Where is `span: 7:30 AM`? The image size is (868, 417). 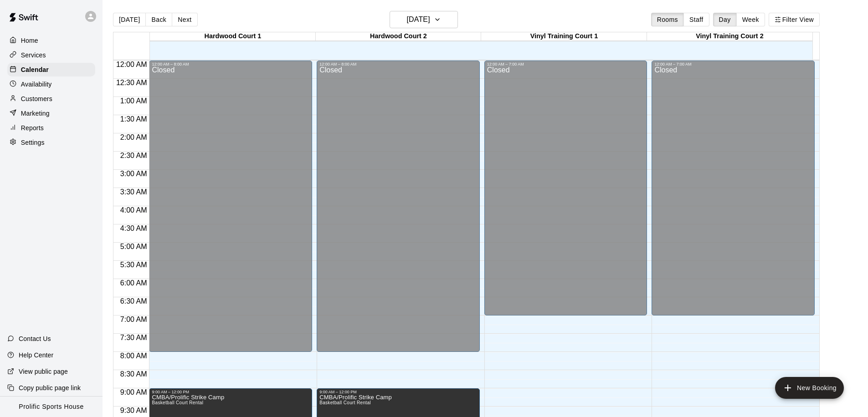 span: 7:30 AM is located at coordinates (134, 338).